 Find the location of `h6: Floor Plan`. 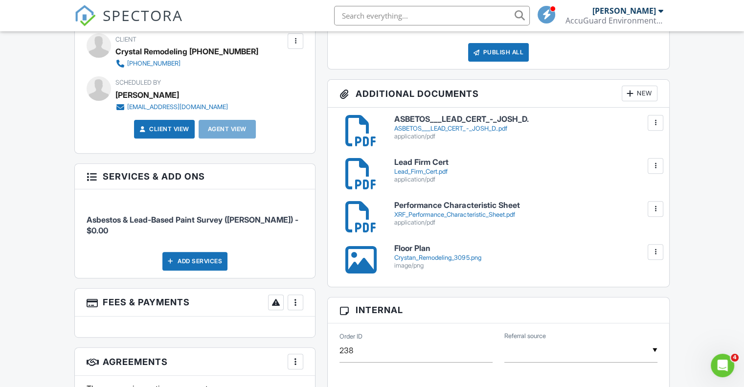

h6: Floor Plan is located at coordinates (526, 249).